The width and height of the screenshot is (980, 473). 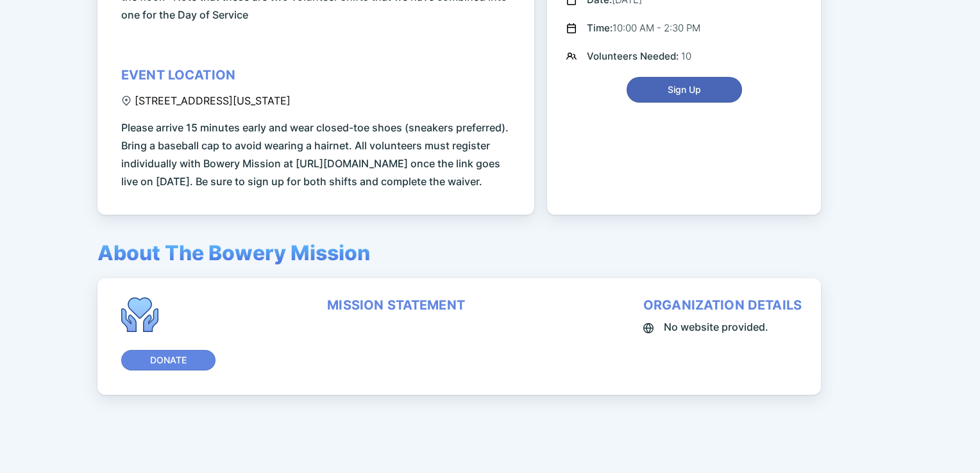 What do you see at coordinates (178, 75) in the screenshot?
I see `div: event location` at bounding box center [178, 75].